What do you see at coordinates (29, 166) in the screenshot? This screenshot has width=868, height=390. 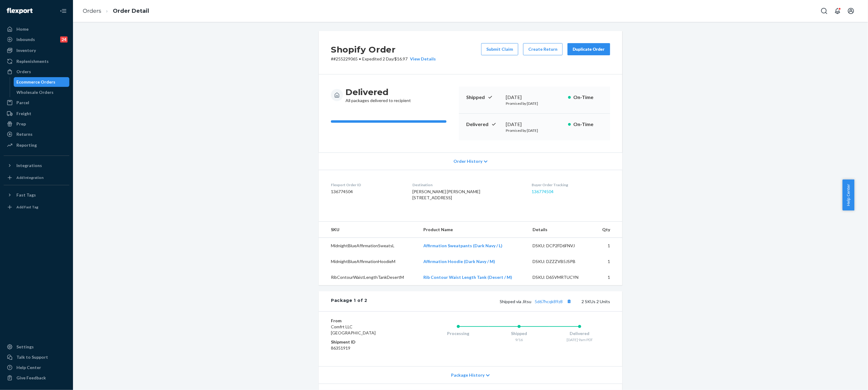 I see `div: Integrations` at bounding box center [29, 166].